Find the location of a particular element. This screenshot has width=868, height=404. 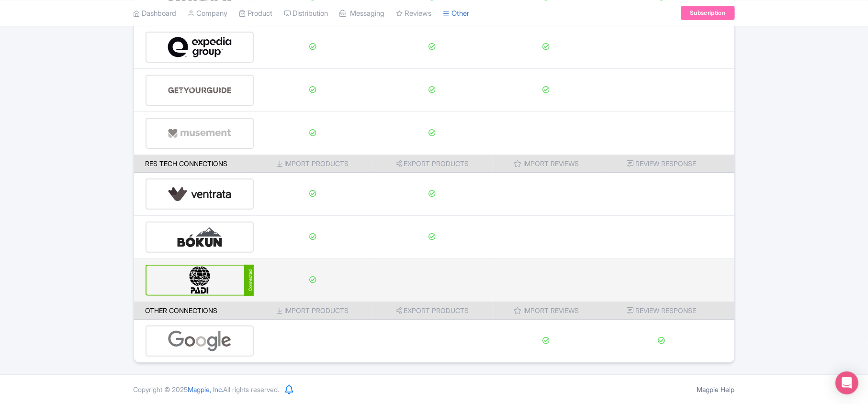

img: padi-d8839556b6cfbd2c30d3e47ef5cc6c4e.svg is located at coordinates (199, 280).